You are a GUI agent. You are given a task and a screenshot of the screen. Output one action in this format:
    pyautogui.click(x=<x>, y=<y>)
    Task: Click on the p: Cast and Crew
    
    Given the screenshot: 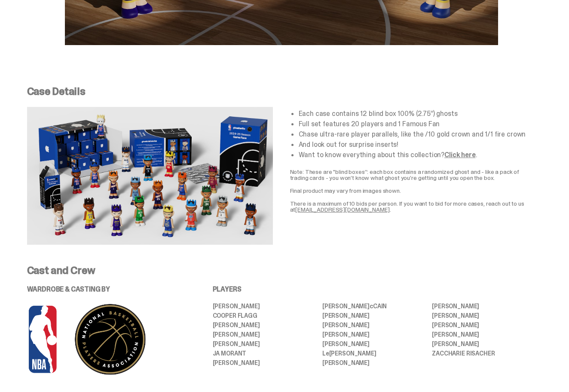 What is the action you would take?
    pyautogui.click(x=281, y=270)
    